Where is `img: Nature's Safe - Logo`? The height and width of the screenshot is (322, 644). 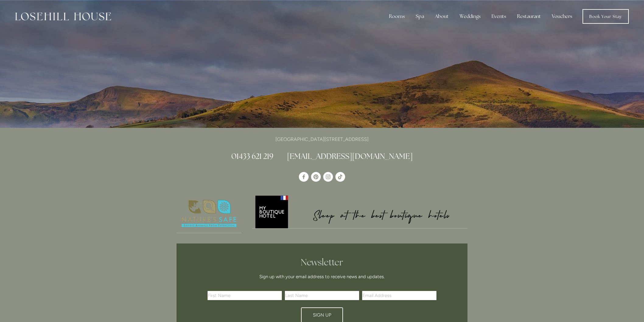
img: Nature's Safe - Logo is located at coordinates (209, 213).